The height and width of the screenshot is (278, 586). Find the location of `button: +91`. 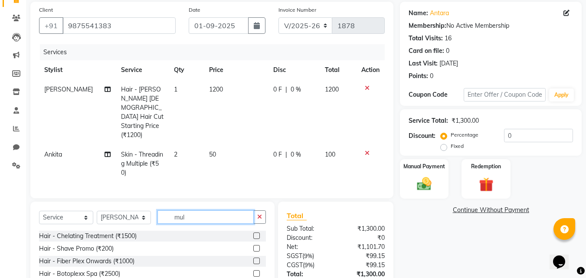

button: +91 is located at coordinates (51, 26).